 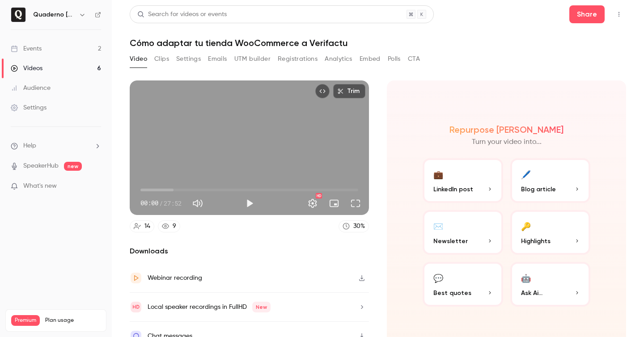 I want to click on button: Top Bar Actions, so click(x=618, y=14).